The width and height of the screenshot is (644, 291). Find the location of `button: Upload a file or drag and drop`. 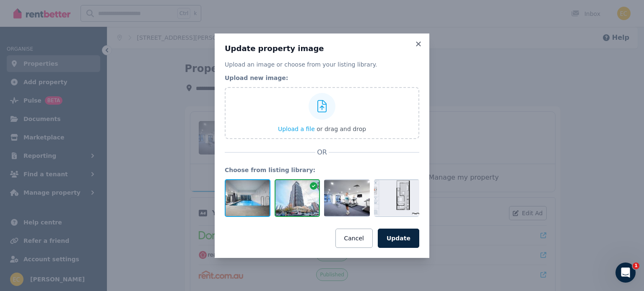

button: Upload a file or drag and drop is located at coordinates (322, 129).